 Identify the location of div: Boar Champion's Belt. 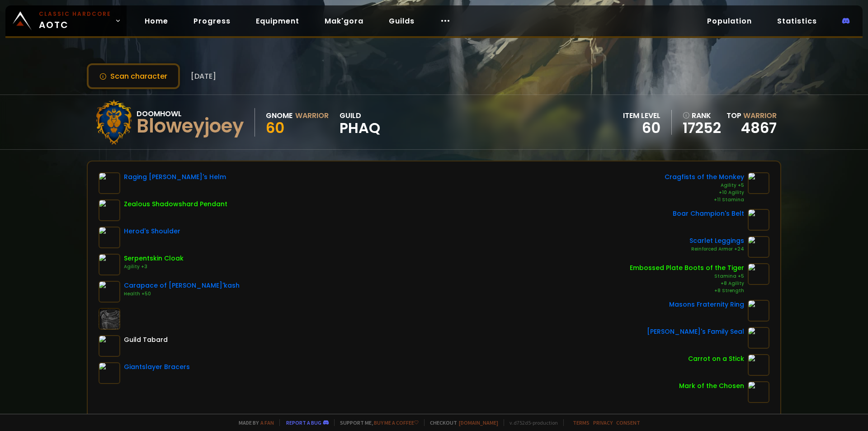
(709, 213).